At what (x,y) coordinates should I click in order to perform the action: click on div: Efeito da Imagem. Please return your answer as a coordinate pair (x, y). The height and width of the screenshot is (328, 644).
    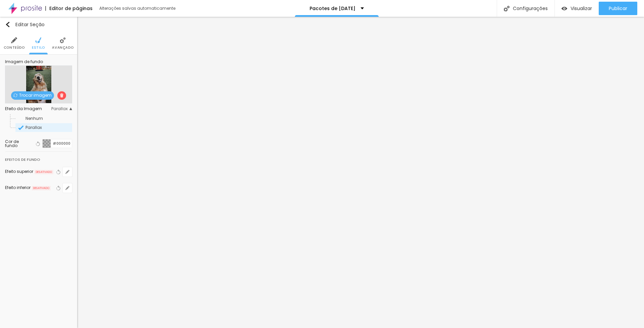
    Looking at the image, I should click on (28, 109).